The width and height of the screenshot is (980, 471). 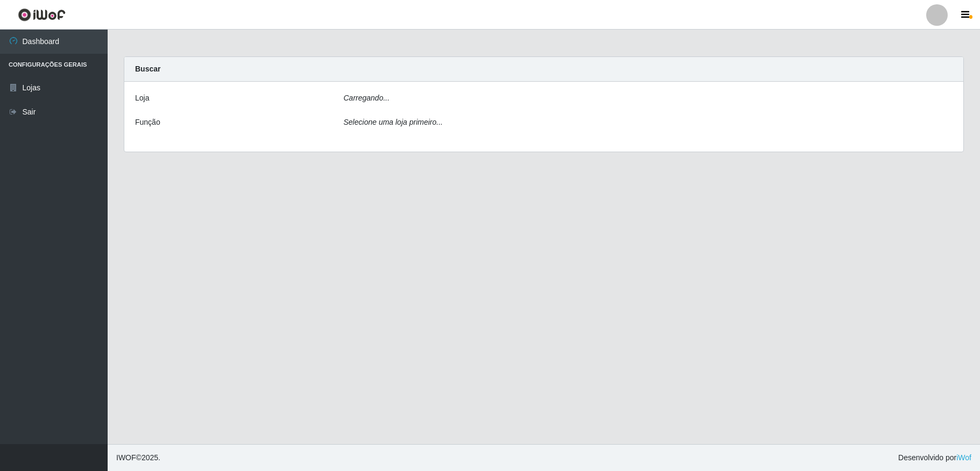 I want to click on a: iWof, so click(x=964, y=458).